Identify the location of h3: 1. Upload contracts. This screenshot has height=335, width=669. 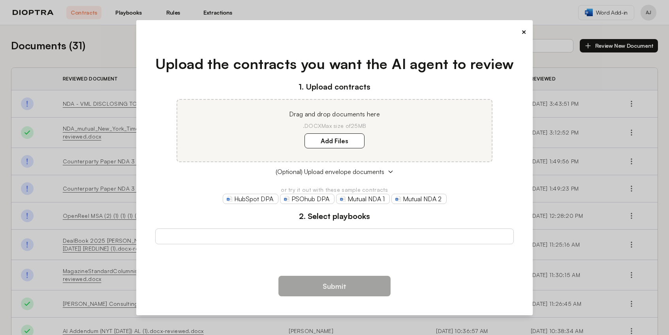
(335, 87).